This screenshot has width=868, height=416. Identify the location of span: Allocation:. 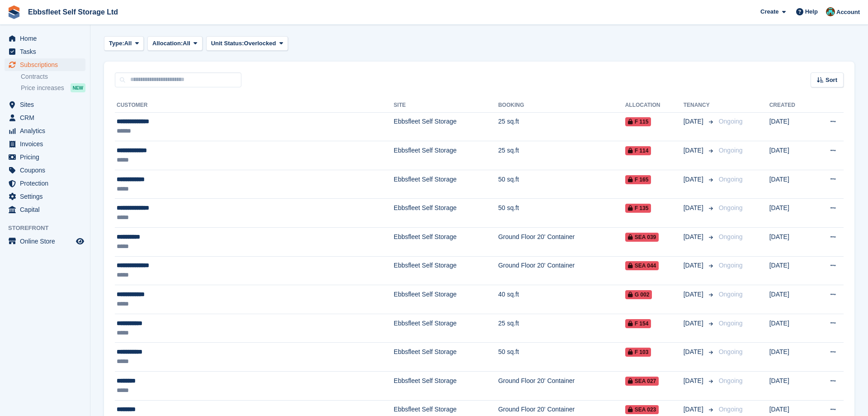
(167, 43).